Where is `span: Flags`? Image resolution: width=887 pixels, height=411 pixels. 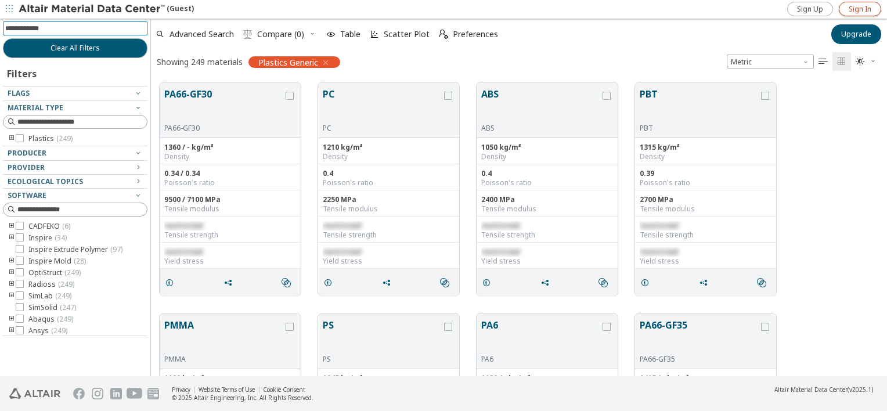
span: Flags is located at coordinates (19, 93).